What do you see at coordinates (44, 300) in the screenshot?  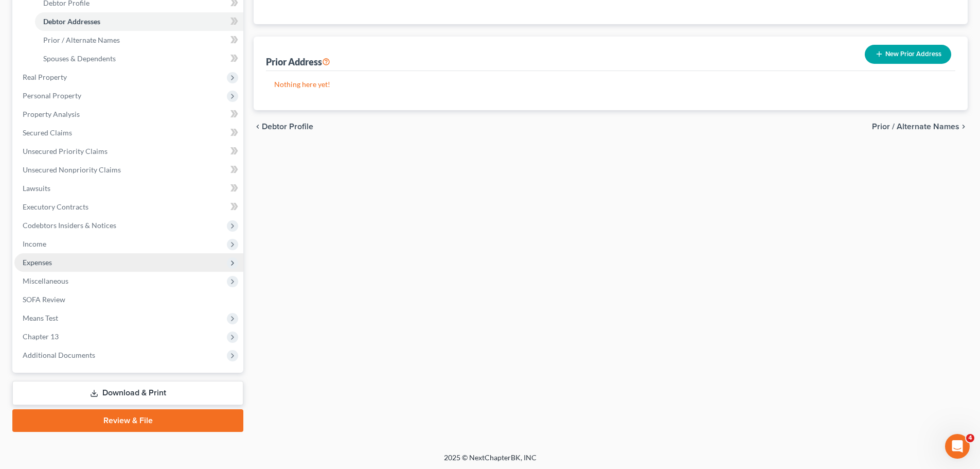 I see `span: SOFA Review` at bounding box center [44, 300].